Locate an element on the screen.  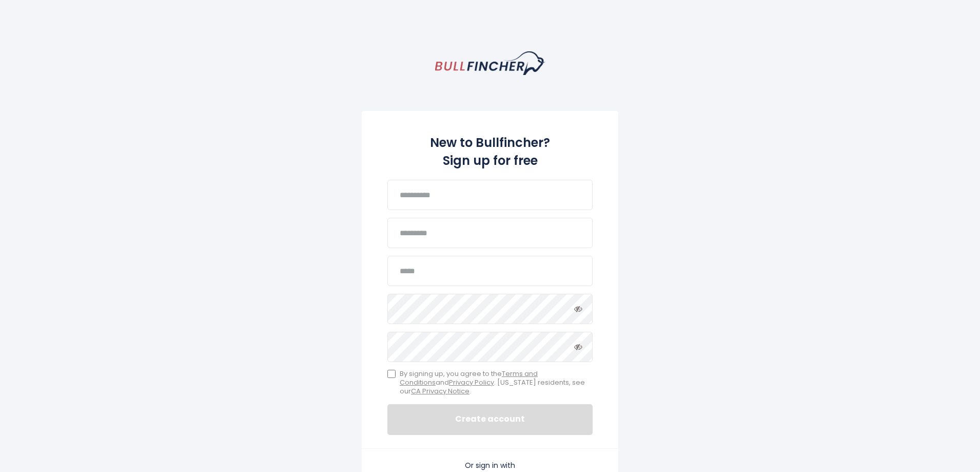
a: homepage is located at coordinates (490, 63).